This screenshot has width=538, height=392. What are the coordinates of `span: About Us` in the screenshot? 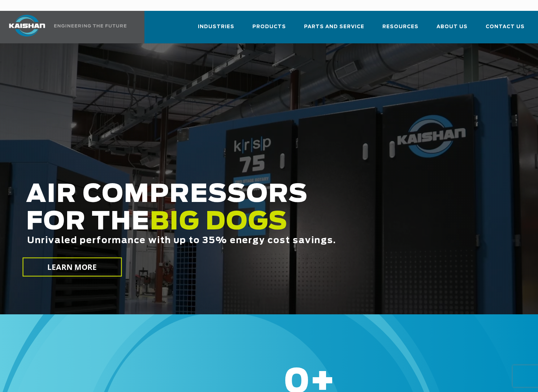 It's located at (452, 27).